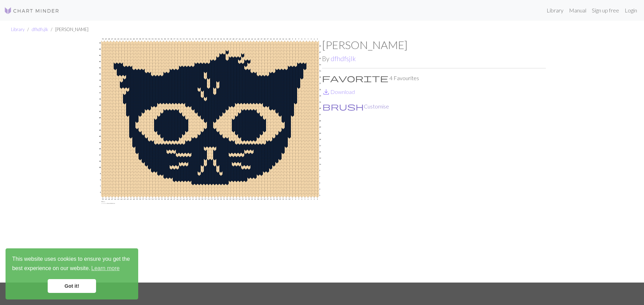  Describe the element at coordinates (434, 78) in the screenshot. I see `p: 4 Favourites` at that location.